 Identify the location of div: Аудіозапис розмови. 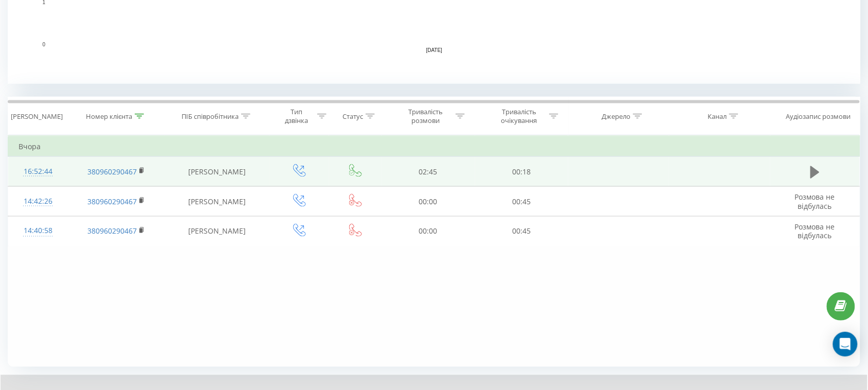
(818, 116).